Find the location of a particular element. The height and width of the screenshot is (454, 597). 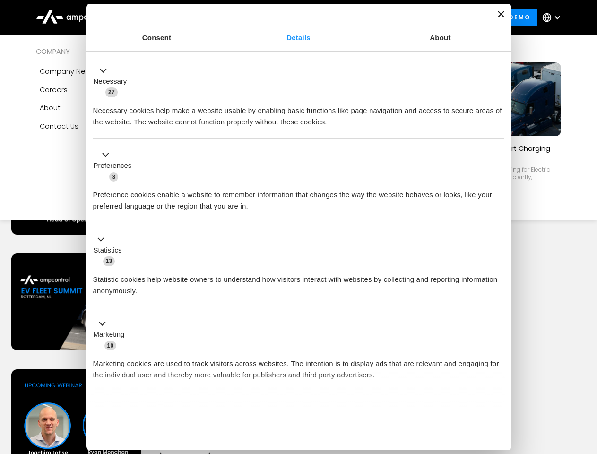

div: Careers is located at coordinates (53, 90).